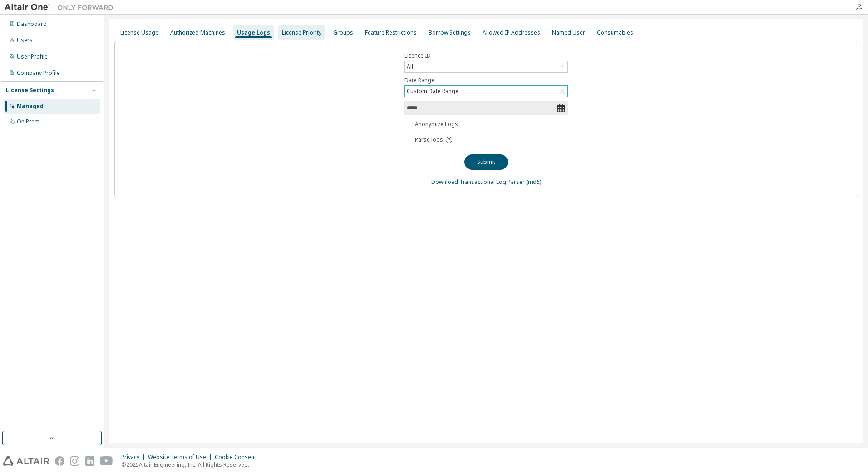  What do you see at coordinates (254, 32) in the screenshot?
I see `div: Usage Logs` at bounding box center [254, 32].